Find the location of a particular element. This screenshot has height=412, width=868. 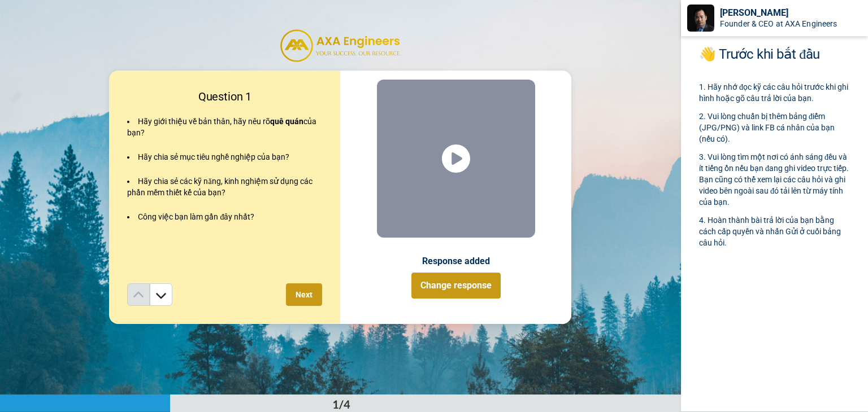

div: Founder & CEO at AXA Engineers is located at coordinates (793, 24).